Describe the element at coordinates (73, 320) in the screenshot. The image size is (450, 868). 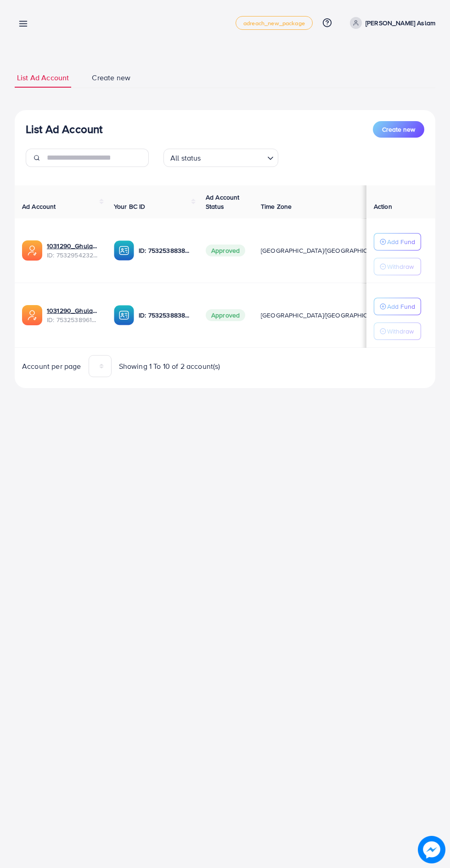
I see `span: ID: 7532538961244635153` at that location.